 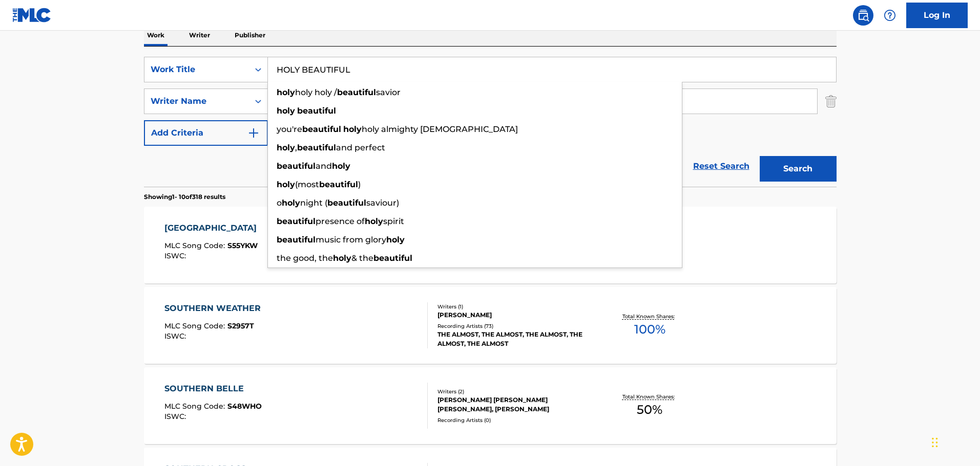 I want to click on p: Showing 1 - 10 of 318 results, so click(x=184, y=198).